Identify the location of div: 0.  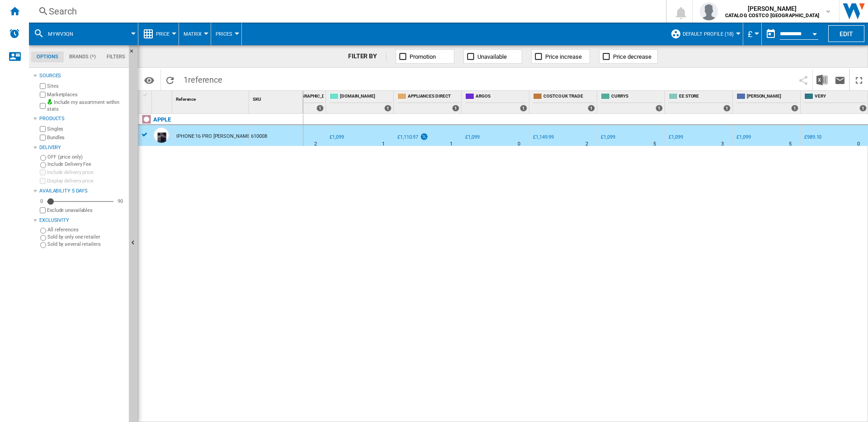
(42, 201).